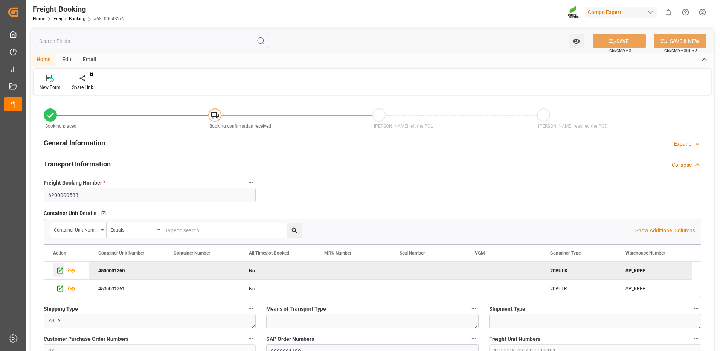 This screenshot has width=720, height=351. I want to click on div: Action, so click(59, 253).